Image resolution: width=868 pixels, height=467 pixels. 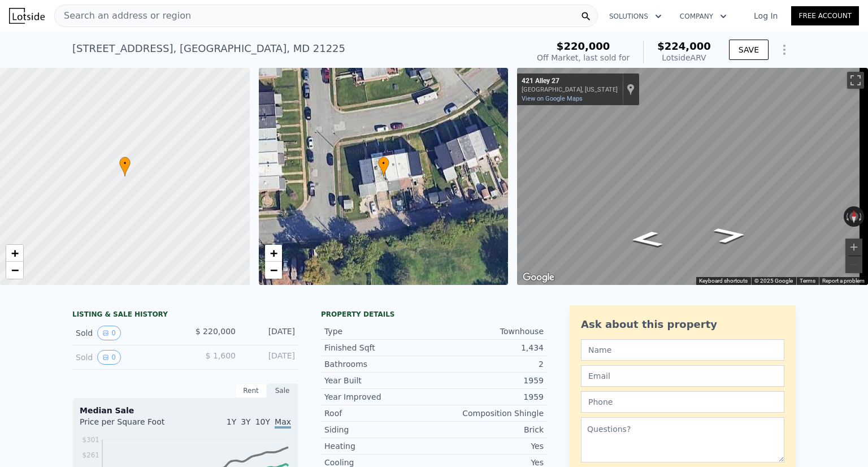 I want to click on div: Composition Shingle, so click(x=489, y=413).